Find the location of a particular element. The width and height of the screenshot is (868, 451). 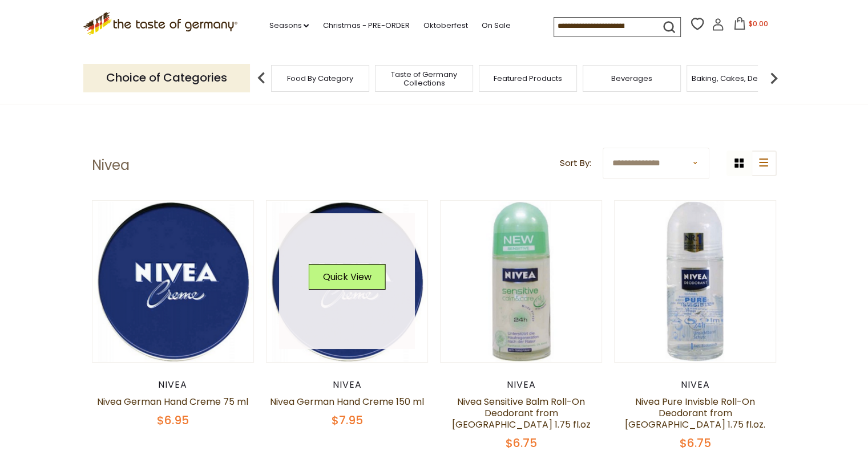

img: previous arrow is located at coordinates (261, 78).